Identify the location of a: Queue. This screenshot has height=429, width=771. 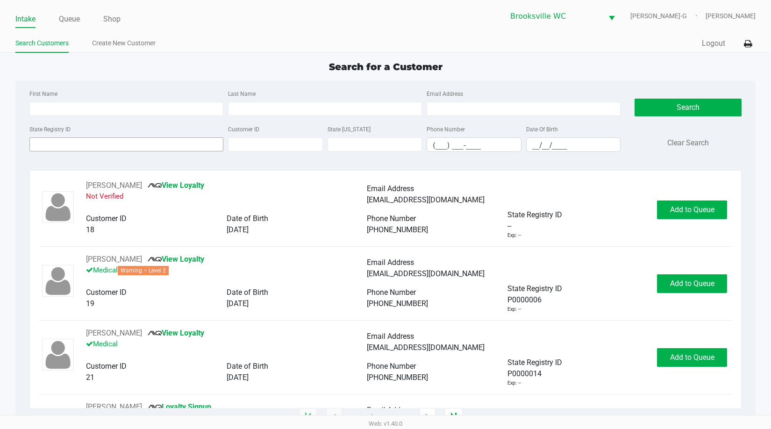
(69, 19).